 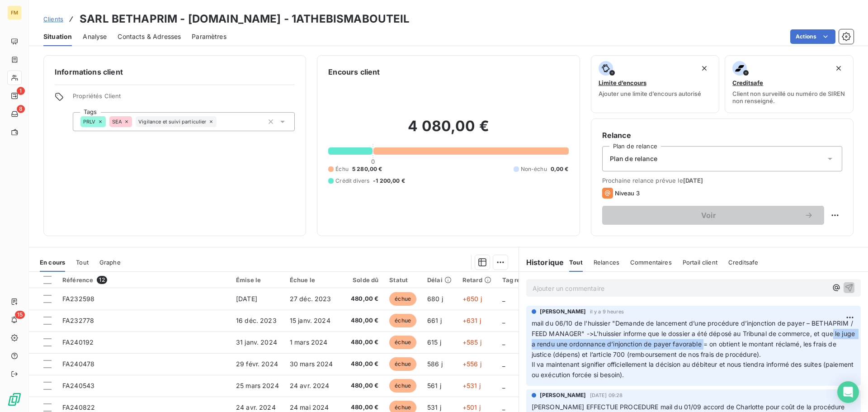 I want to click on span: Portail client, so click(x=700, y=262).